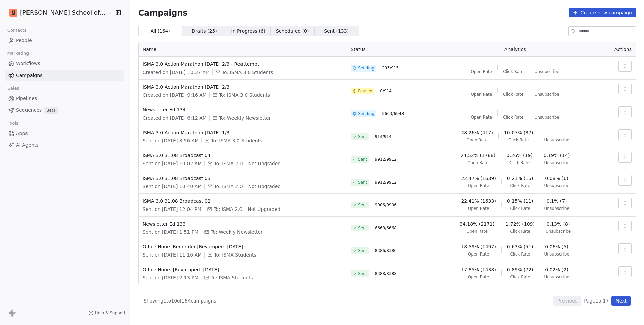  What do you see at coordinates (27, 145) in the screenshot?
I see `span: AI Agents` at bounding box center [27, 145].